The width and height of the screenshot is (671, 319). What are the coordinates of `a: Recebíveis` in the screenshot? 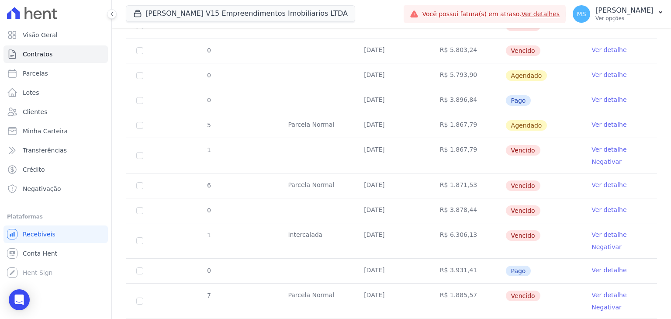 It's located at (55, 234).